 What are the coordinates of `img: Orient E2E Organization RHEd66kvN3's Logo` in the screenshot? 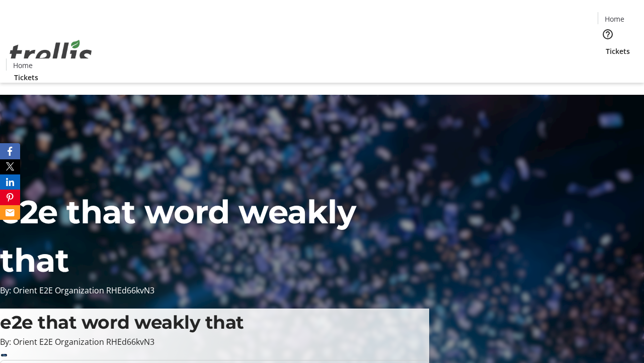 It's located at (50, 54).